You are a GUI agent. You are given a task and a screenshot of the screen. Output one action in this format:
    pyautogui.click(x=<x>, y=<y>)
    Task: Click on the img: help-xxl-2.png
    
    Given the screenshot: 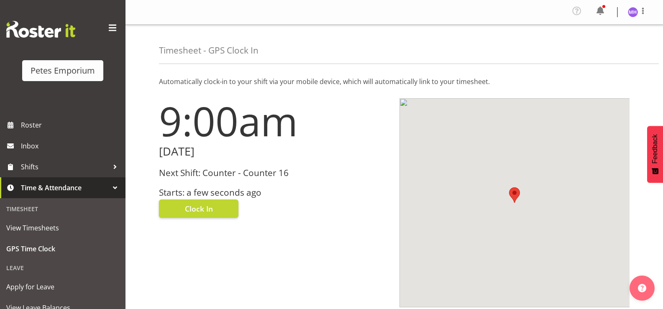 What is the action you would take?
    pyautogui.click(x=643, y=288)
    